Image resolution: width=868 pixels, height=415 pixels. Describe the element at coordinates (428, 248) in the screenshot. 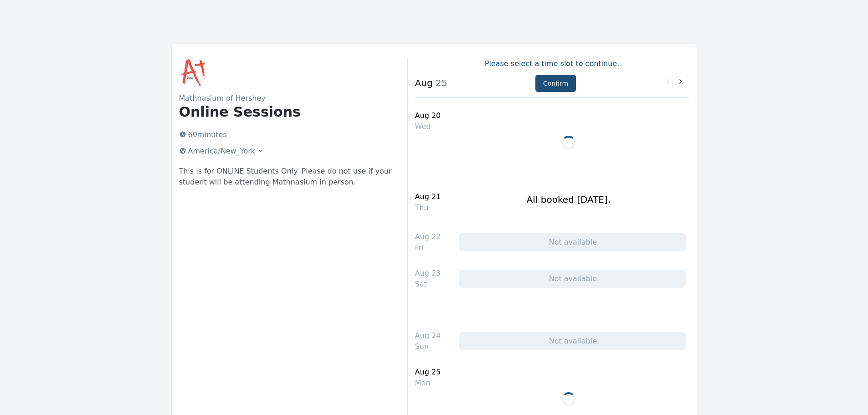

I see `div: Fri` at that location.